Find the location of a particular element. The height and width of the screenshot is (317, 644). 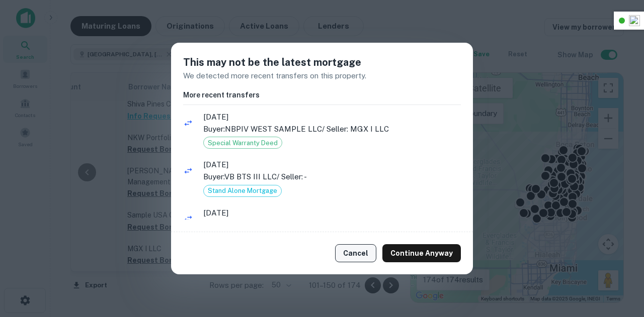

p: Buyer: NBPIV WEST SAMPLE LLC / Seller: MGX I LLC is located at coordinates (332, 129).